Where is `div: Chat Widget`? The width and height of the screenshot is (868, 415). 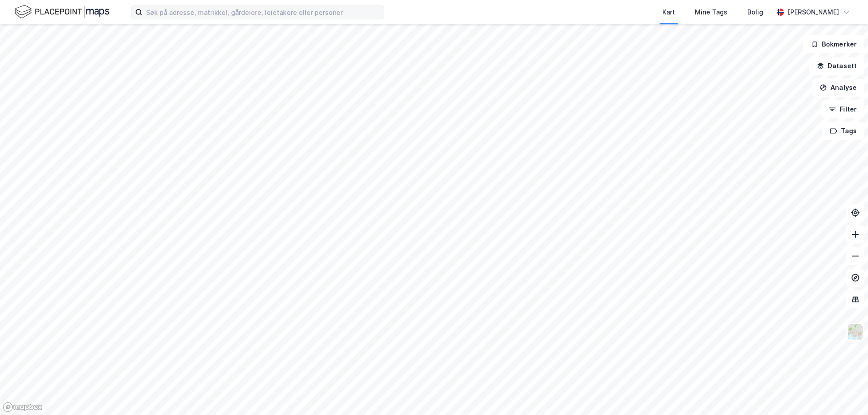
div: Chat Widget is located at coordinates (845, 393).